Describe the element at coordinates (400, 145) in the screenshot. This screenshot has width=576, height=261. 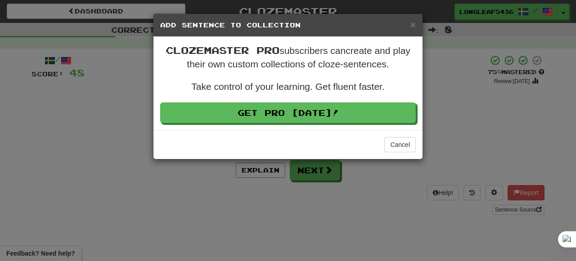
I see `button: Cancel` at that location.